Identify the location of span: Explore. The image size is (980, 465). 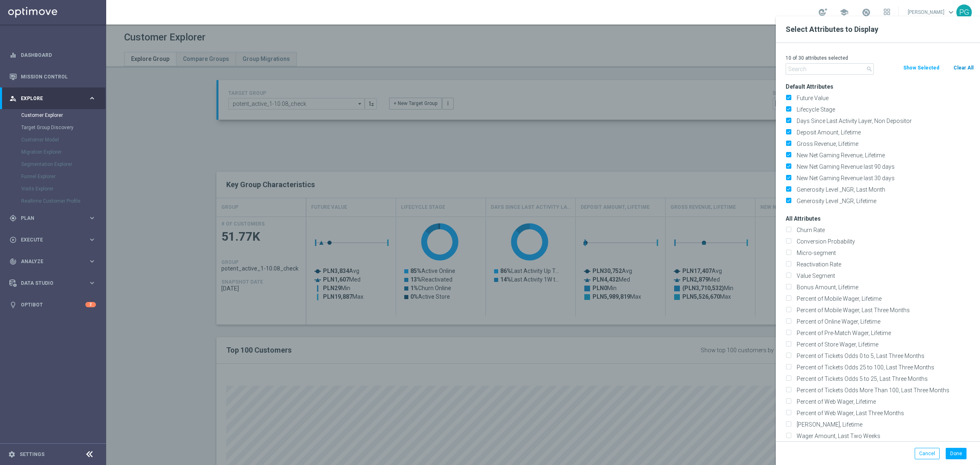
(55, 99).